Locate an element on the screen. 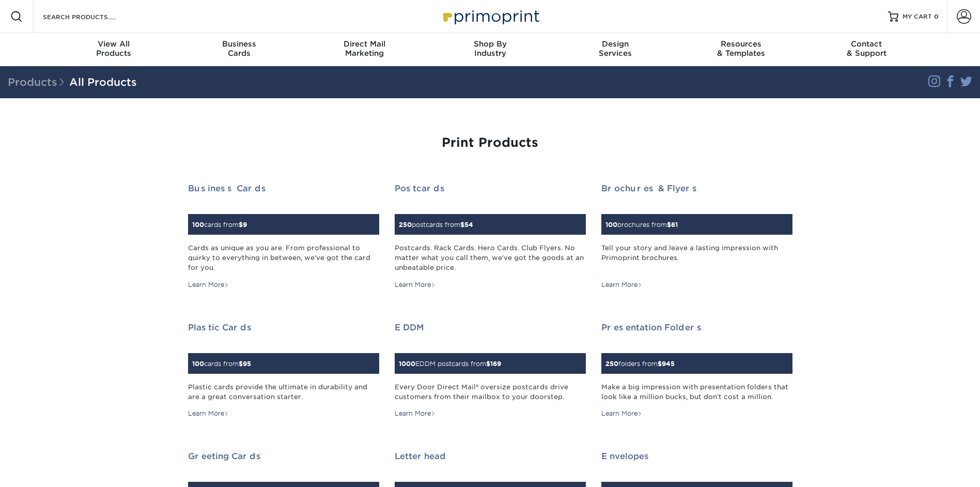 This screenshot has height=487, width=980. img: Letterhead is located at coordinates (394, 476).